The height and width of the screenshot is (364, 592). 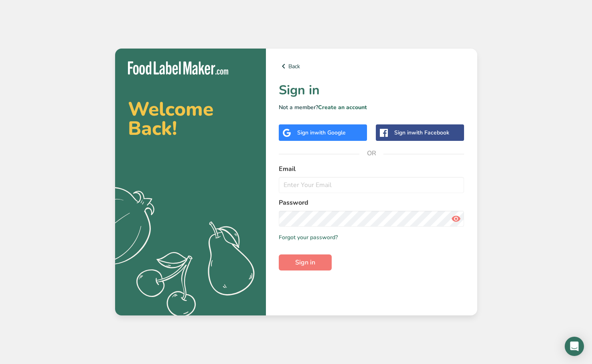 I want to click on h1: Sign in, so click(x=371, y=90).